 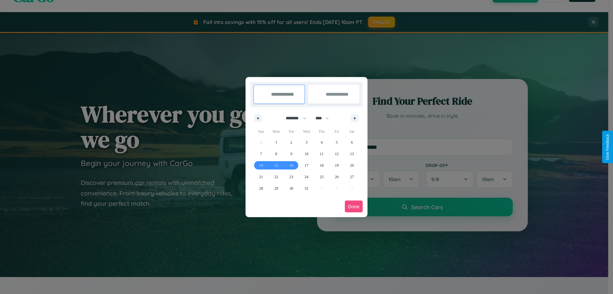 What do you see at coordinates (337, 165) in the screenshot?
I see `button: 19` at bounding box center [337, 165].